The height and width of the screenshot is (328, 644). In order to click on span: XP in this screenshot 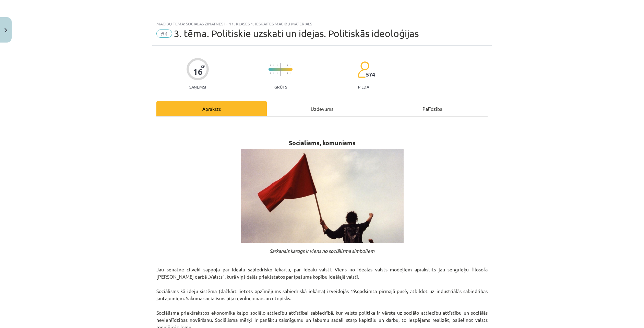, I will do `click(203, 67)`.